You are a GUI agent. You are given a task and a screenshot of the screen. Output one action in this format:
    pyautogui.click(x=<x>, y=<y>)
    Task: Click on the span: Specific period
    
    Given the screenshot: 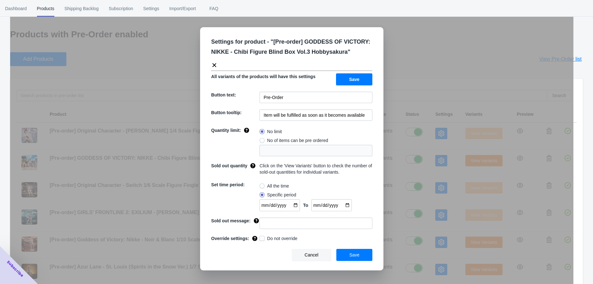 What is the action you would take?
    pyautogui.click(x=282, y=195)
    